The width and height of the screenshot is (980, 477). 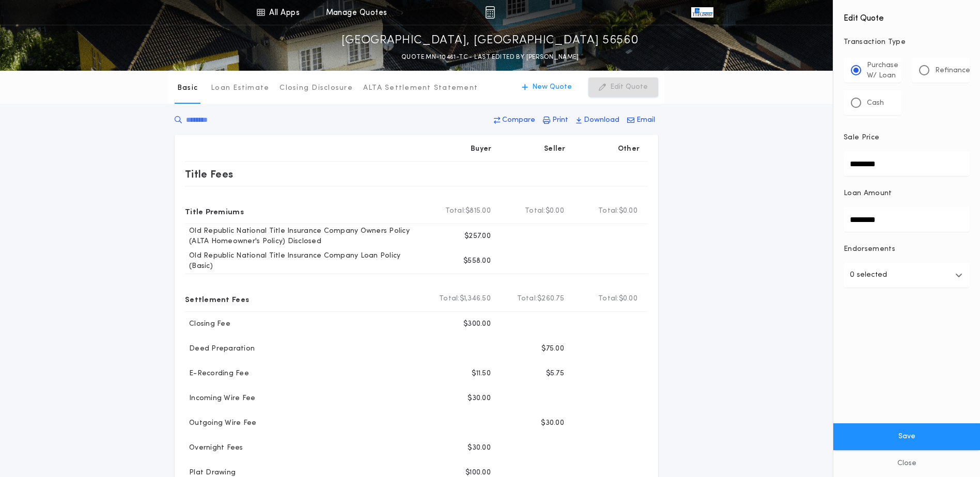 What do you see at coordinates (546, 87) in the screenshot?
I see `button: New Quote` at bounding box center [546, 87].